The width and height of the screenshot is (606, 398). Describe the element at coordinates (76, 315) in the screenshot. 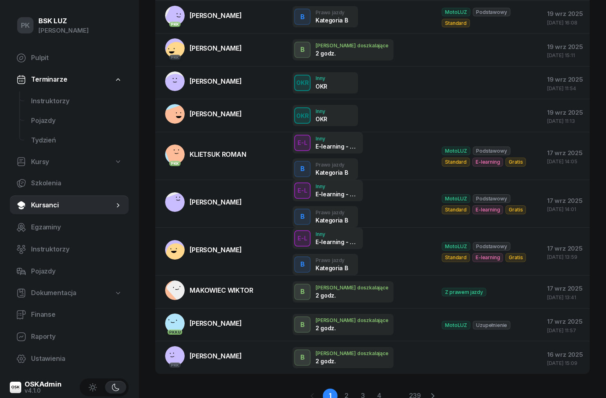

I see `span: Finanse` at that location.